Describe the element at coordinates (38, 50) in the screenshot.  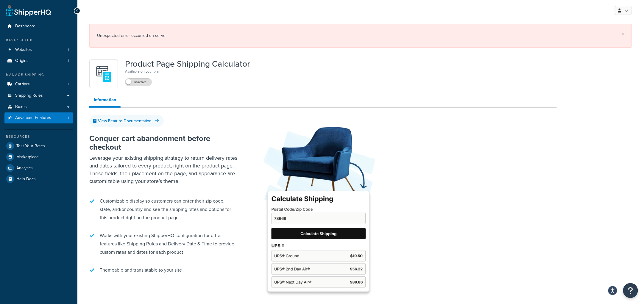
I see `li: Websites` at that location.